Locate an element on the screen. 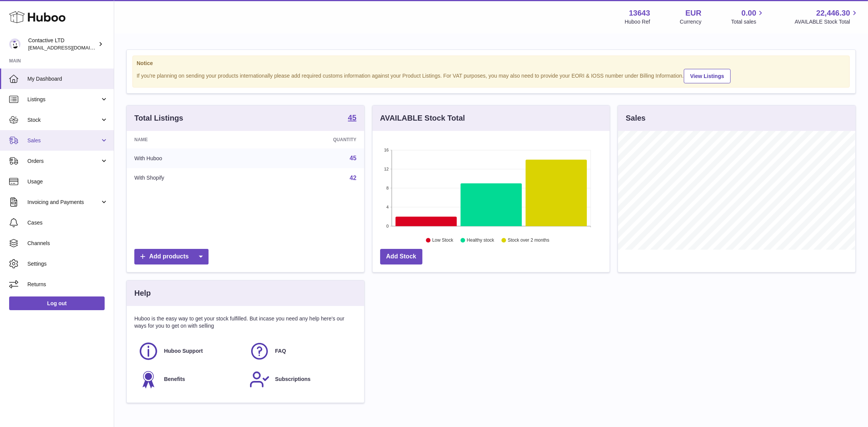 The width and height of the screenshot is (868, 427). td: With Huboo is located at coordinates (191, 159).